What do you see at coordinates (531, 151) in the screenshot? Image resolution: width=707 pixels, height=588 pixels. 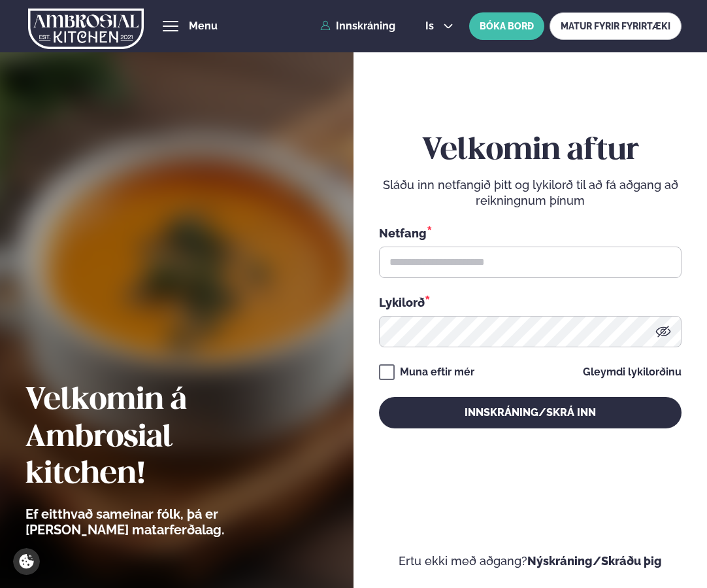 I see `h2: Velkomin aftur` at bounding box center [531, 151].